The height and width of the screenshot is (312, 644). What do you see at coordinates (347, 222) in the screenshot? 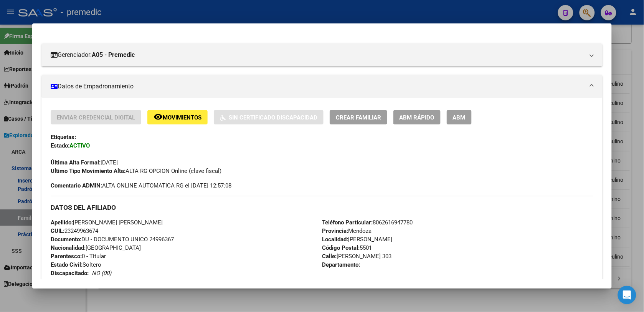
I see `strong: Teléfono Particular:` at bounding box center [347, 222].